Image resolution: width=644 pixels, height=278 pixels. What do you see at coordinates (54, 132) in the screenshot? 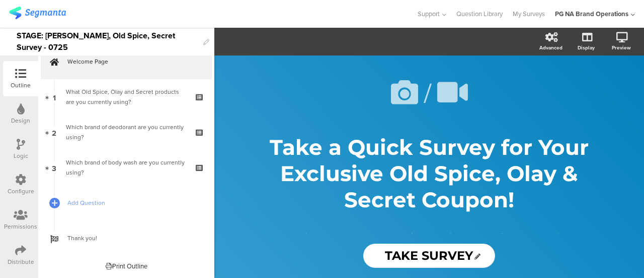
I see `span: 2` at bounding box center [54, 132].